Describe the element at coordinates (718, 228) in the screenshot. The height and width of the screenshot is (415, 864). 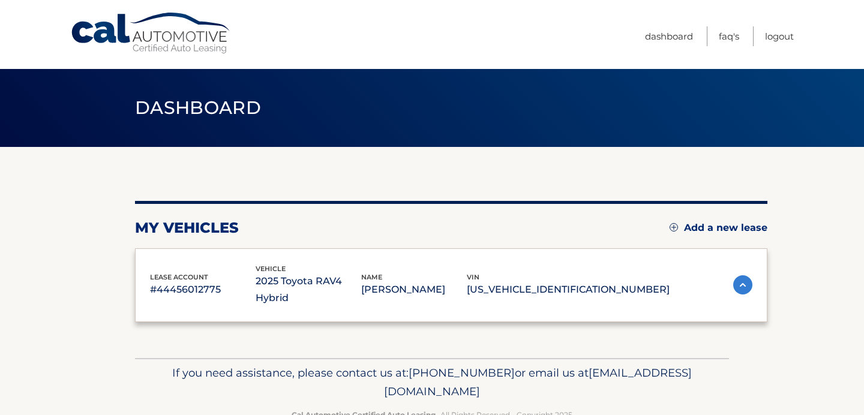
I see `a: Add a new lease` at that location.